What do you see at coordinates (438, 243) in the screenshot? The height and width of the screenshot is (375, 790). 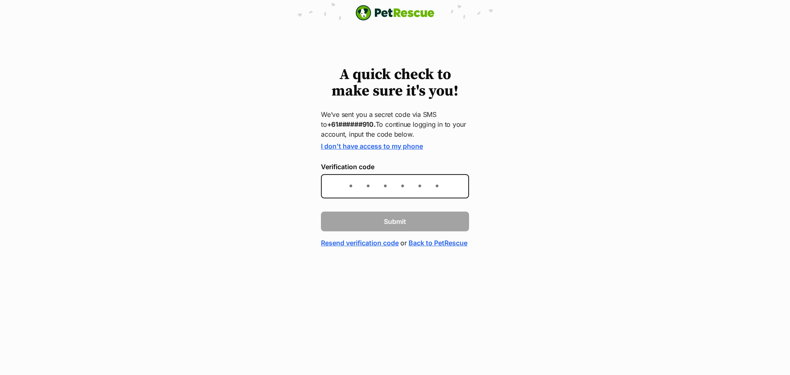 I see `a: Back to PetRescue` at bounding box center [438, 243].